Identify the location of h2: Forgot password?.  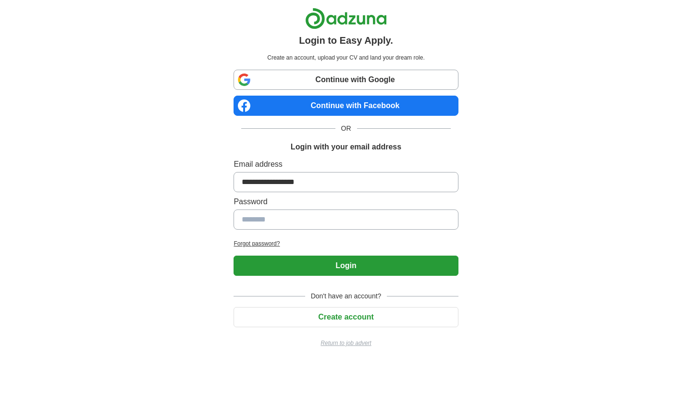
(346, 244).